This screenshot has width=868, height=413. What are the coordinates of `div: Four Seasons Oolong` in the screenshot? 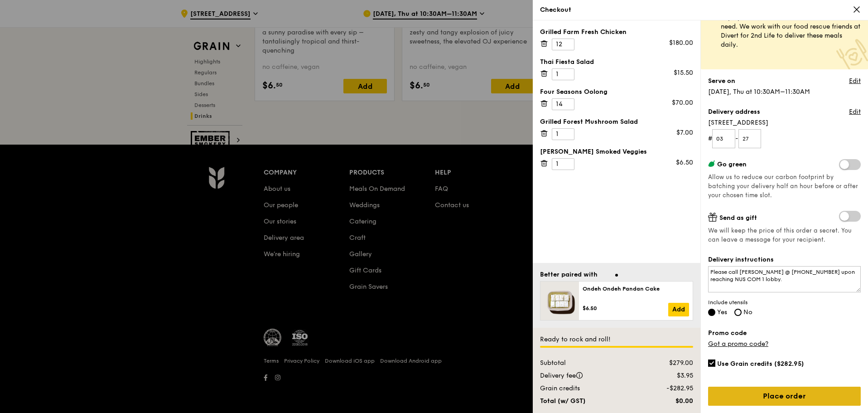 It's located at (616, 92).